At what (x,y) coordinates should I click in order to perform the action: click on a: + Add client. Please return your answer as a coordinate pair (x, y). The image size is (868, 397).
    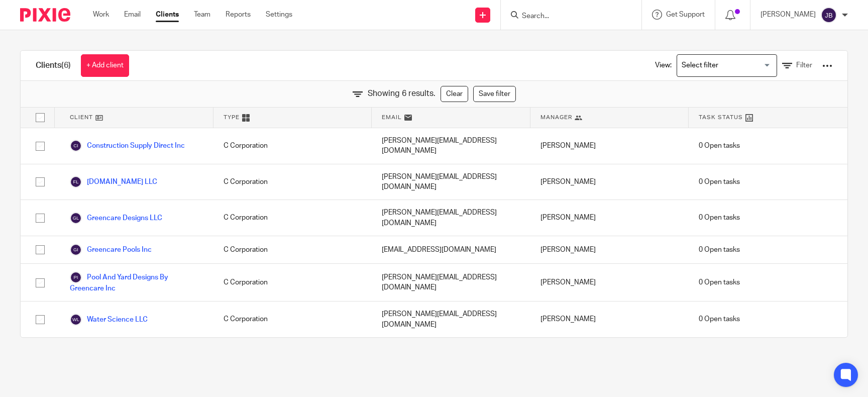
    Looking at the image, I should click on (105, 65).